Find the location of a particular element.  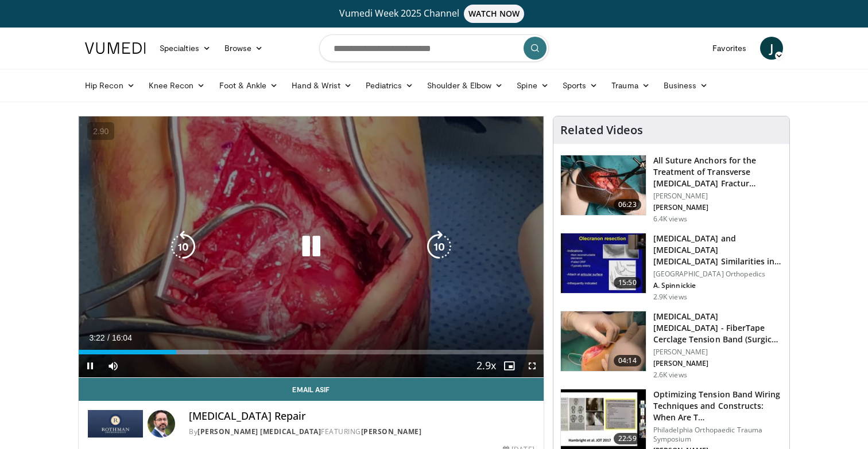

a: Knee Recon is located at coordinates (177, 86).